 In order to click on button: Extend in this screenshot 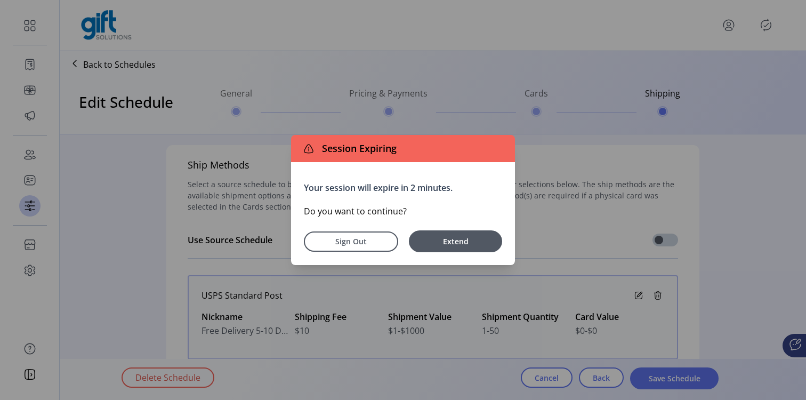, I will do `click(455, 241)`.